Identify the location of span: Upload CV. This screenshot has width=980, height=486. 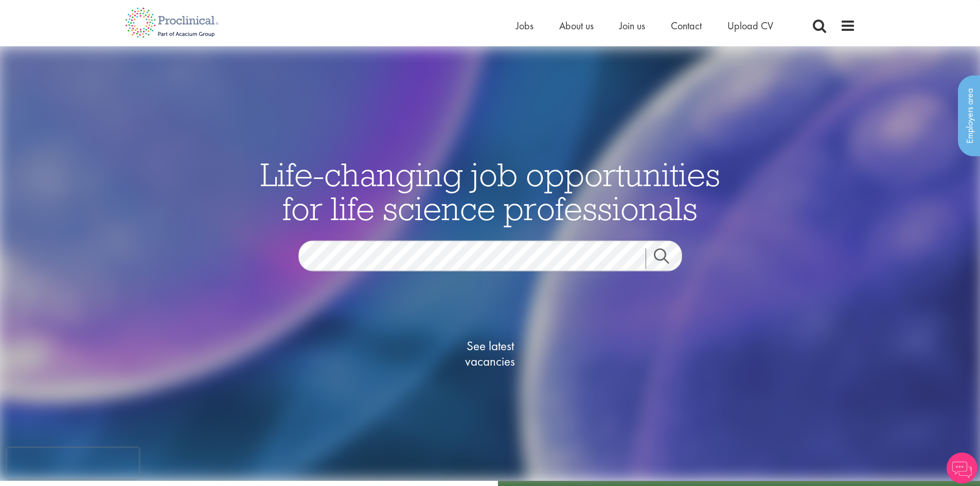
(750, 25).